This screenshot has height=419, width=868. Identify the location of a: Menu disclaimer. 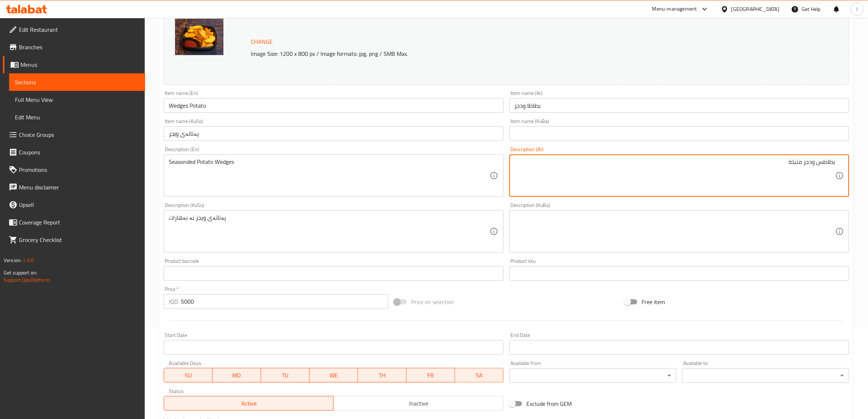
(74, 187).